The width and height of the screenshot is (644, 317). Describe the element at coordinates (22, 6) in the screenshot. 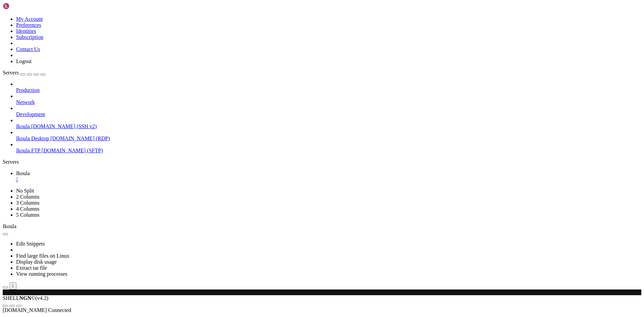

I see `img: Shellngn` at that location.